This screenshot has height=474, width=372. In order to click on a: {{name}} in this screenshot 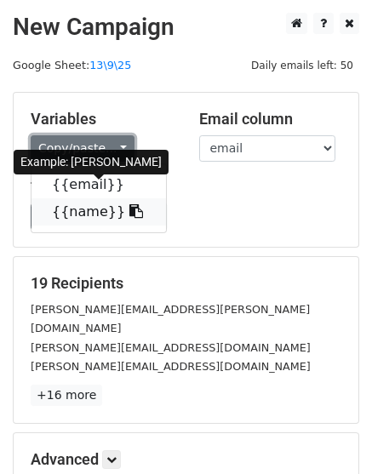, I will do `click(99, 212)`.